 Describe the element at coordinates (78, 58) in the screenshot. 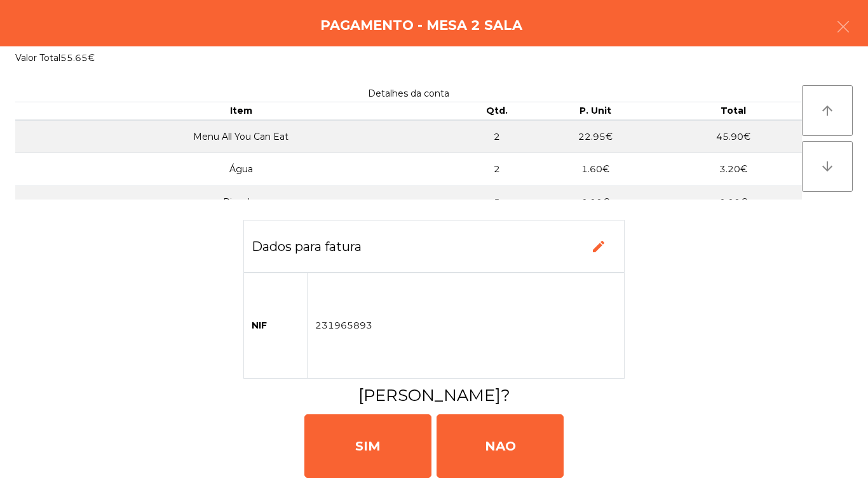

I see `span: 55.65€` at that location.